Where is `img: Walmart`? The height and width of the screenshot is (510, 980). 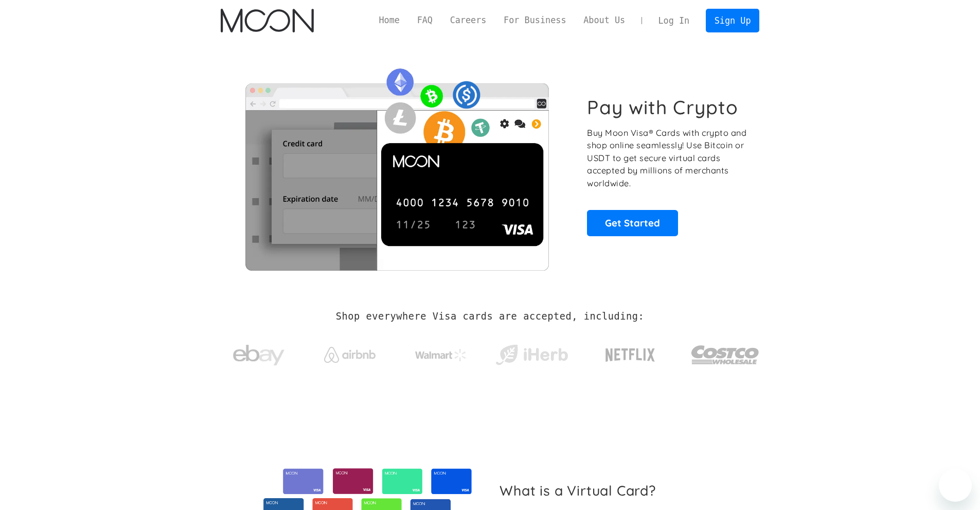
img: Walmart is located at coordinates (441, 355).